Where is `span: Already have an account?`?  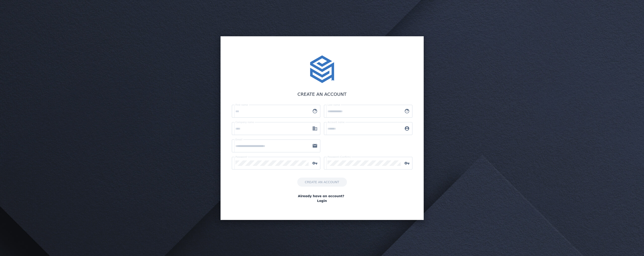
span: Already have an account? is located at coordinates (321, 196).